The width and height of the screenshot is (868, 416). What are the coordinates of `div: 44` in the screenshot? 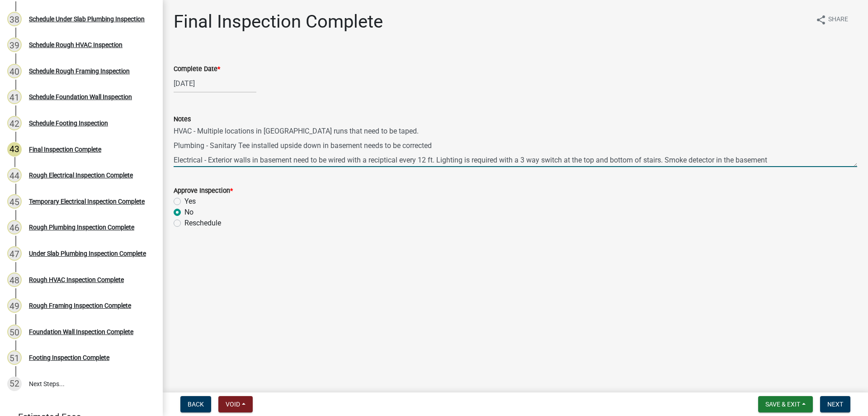 It's located at (15, 175).